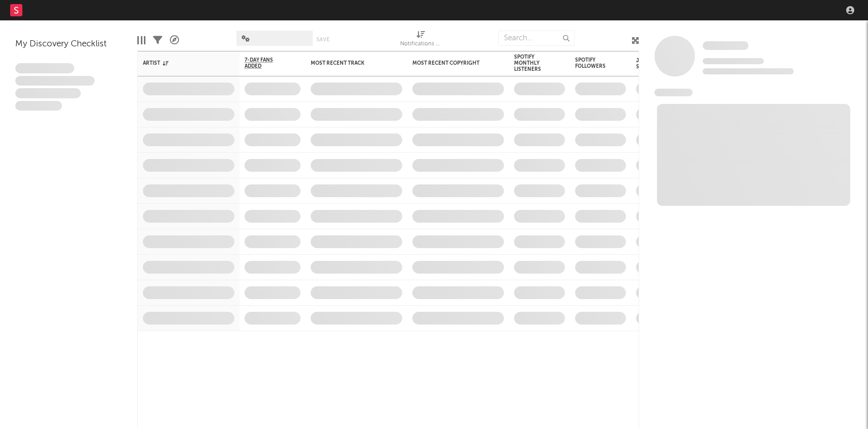  I want to click on span: Lorem ipsum dolor, so click(45, 68).